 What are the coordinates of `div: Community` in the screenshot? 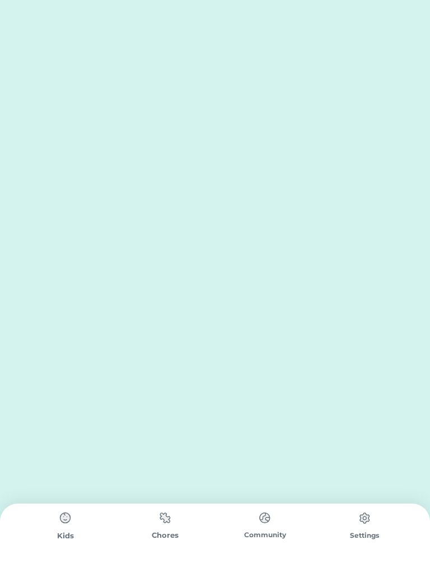 It's located at (265, 535).